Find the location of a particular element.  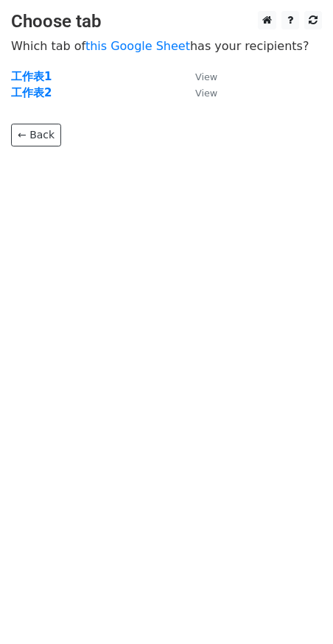

strong: 工作表2 is located at coordinates (31, 93).